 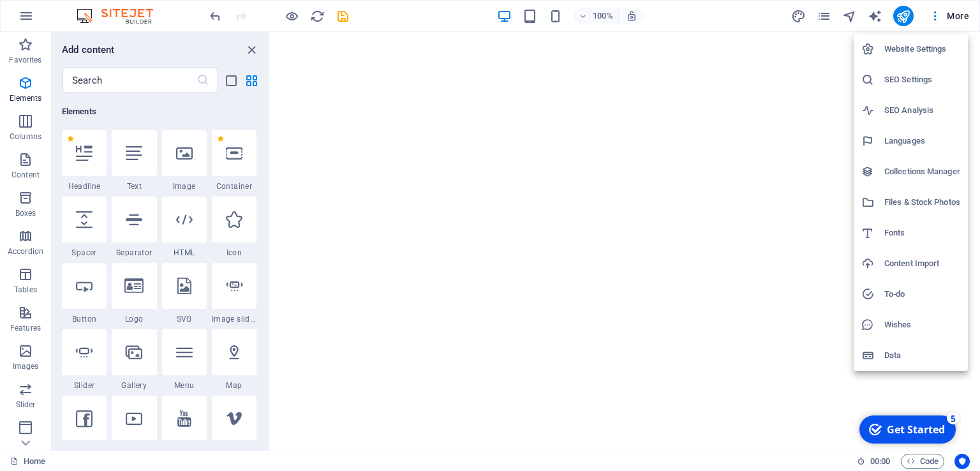 What do you see at coordinates (922, 49) in the screenshot?
I see `h6: Website Settings` at bounding box center [922, 49].